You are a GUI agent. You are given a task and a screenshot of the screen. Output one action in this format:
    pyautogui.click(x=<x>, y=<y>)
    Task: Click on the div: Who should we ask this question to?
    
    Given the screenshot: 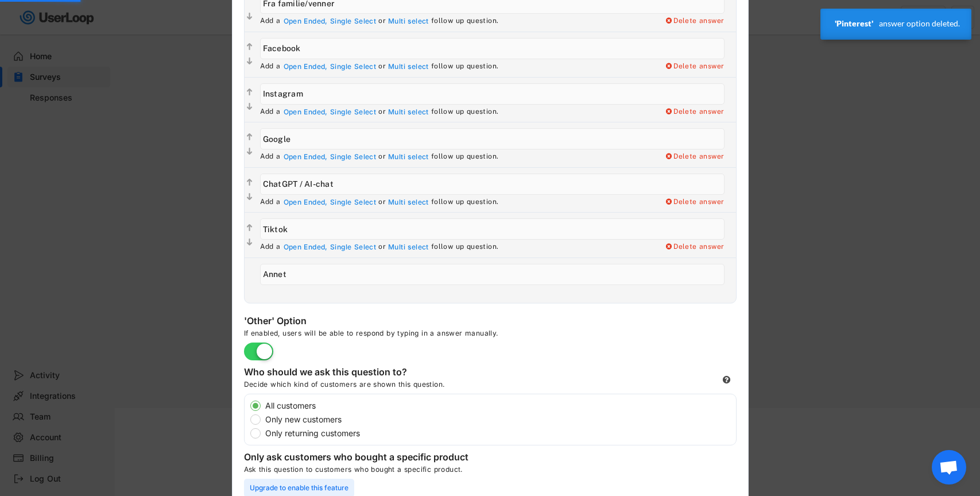 What is the action you would take?
    pyautogui.click(x=359, y=373)
    